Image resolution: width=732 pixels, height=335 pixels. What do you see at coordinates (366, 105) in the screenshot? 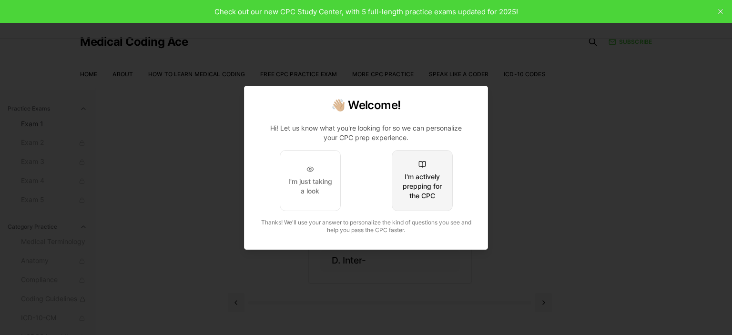
I see `h2: 👋🏼 Welcome!` at bounding box center [366, 105].